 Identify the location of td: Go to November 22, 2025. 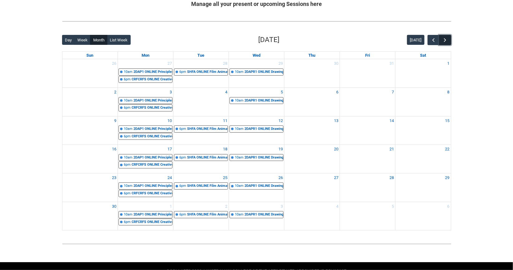
(423, 159).